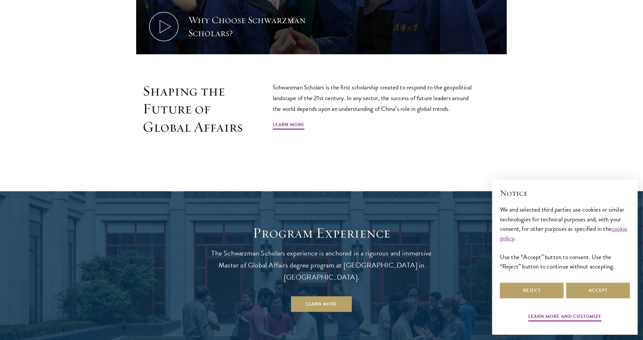 This screenshot has height=340, width=643. I want to click on div: We and selected third parties use cookies or similar technologies for technical purposes and, wit..., so click(565, 238).